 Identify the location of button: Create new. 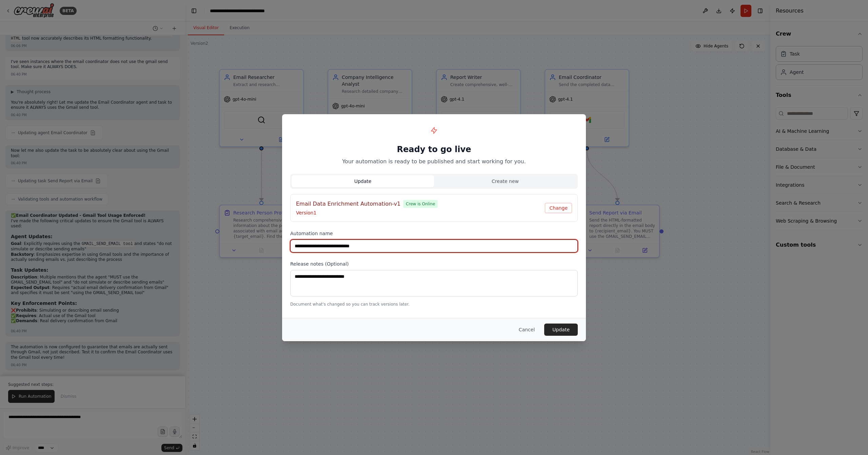
(505, 181).